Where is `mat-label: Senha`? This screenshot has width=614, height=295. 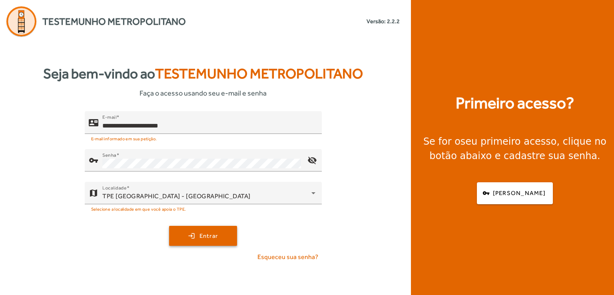 mat-label: Senha is located at coordinates (109, 155).